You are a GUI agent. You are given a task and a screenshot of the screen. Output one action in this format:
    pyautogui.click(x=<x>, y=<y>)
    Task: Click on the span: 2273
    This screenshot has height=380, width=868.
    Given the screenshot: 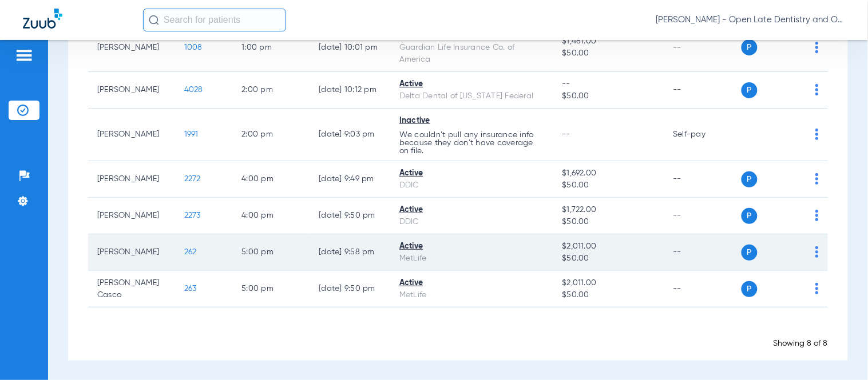 What is the action you would take?
    pyautogui.click(x=192, y=215)
    